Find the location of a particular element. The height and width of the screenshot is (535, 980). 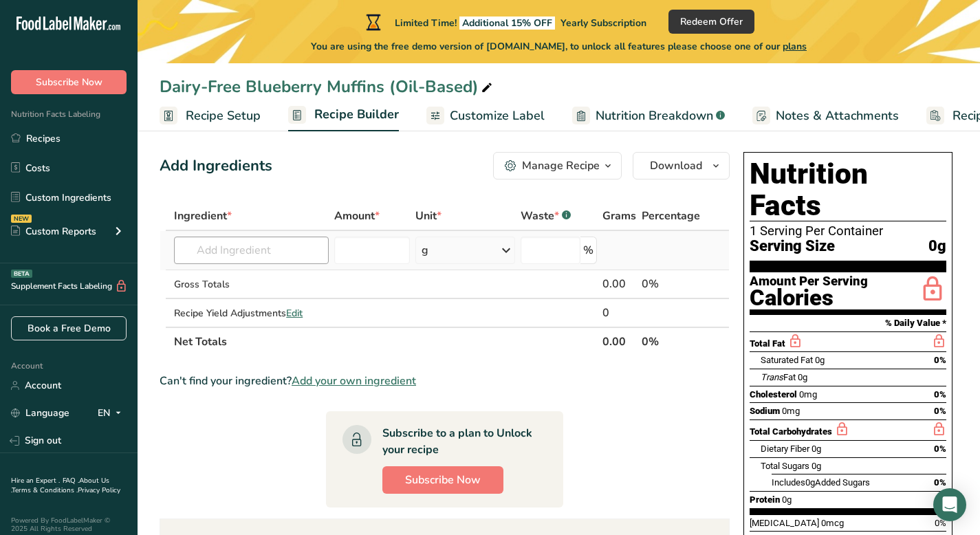

i: Trans is located at coordinates (772, 377).